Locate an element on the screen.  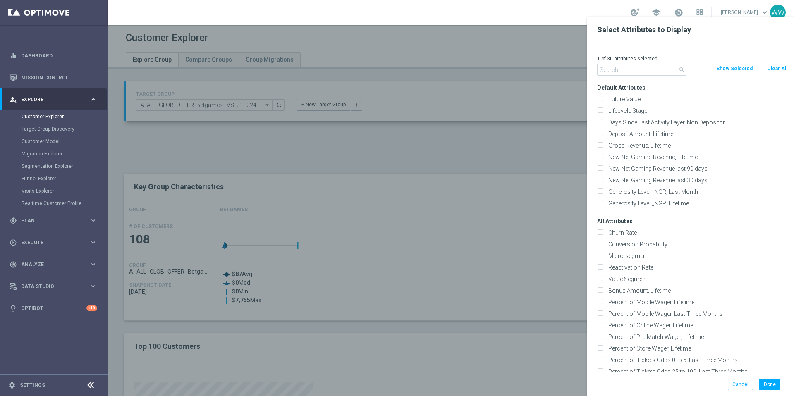
a: Visits Explorer is located at coordinates (54, 191).